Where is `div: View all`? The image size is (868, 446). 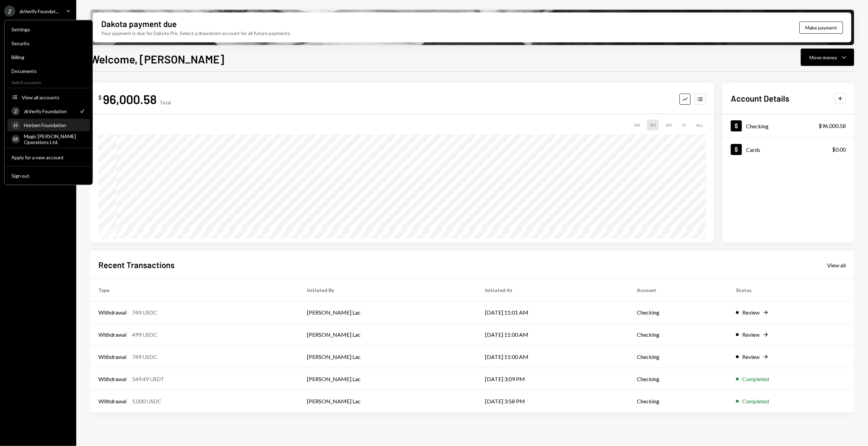 div: View all is located at coordinates (837, 265).